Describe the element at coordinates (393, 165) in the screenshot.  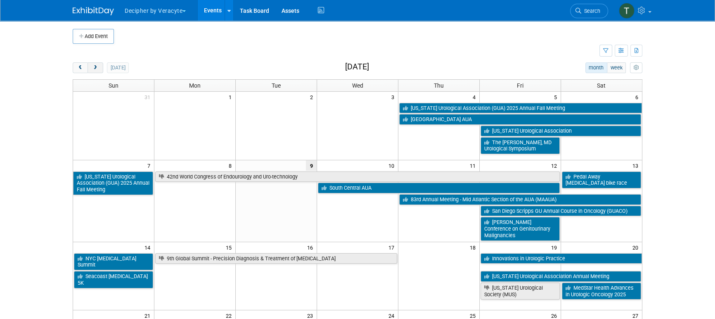
I see `span: 10` at that location.